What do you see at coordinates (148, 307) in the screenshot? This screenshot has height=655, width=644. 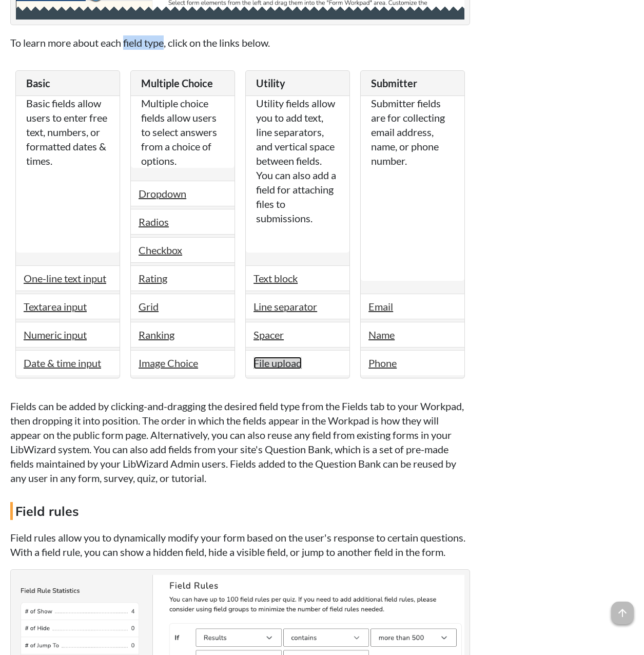 I see `a: Grid` at bounding box center [148, 307].